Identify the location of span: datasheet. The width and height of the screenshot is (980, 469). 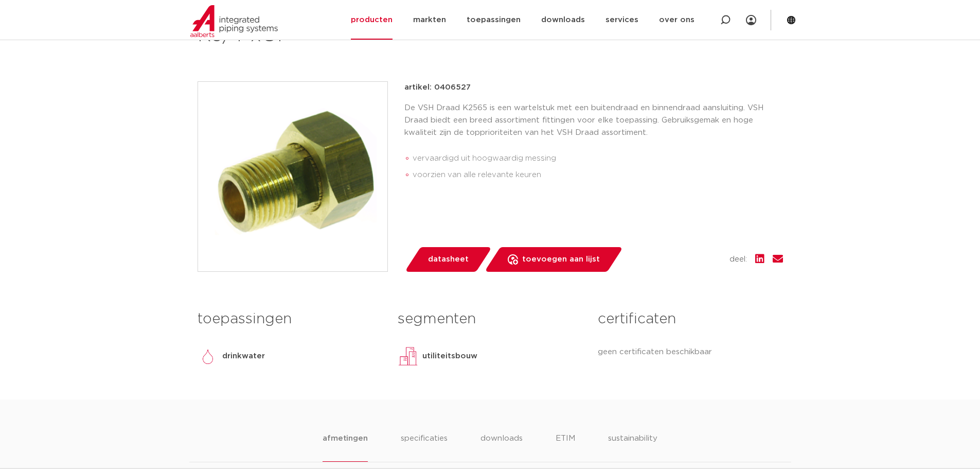
(448, 260).